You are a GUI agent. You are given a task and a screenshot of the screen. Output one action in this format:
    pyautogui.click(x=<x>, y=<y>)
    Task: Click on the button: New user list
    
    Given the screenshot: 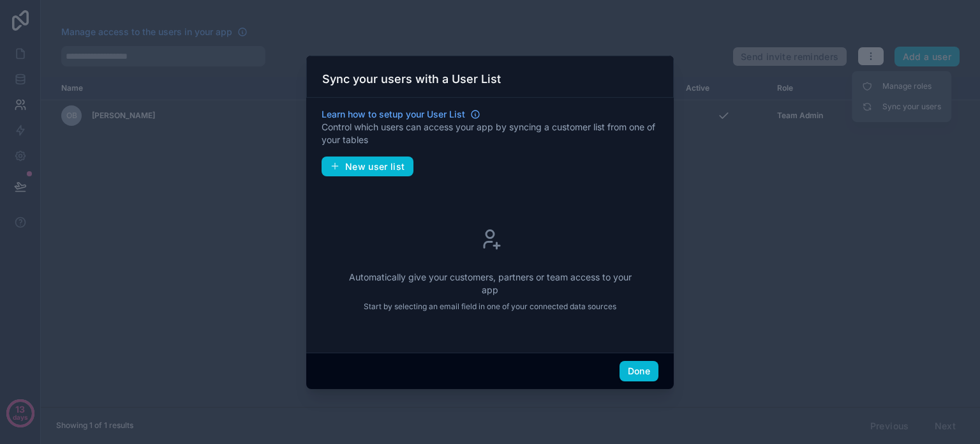 What is the action you would take?
    pyautogui.click(x=368, y=167)
    